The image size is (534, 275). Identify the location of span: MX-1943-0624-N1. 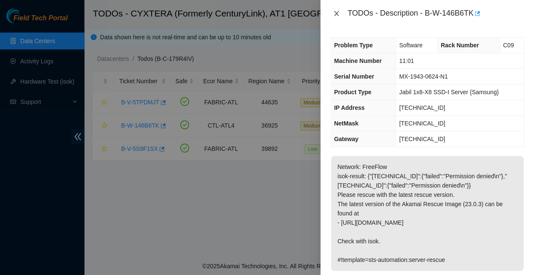
(423, 76).